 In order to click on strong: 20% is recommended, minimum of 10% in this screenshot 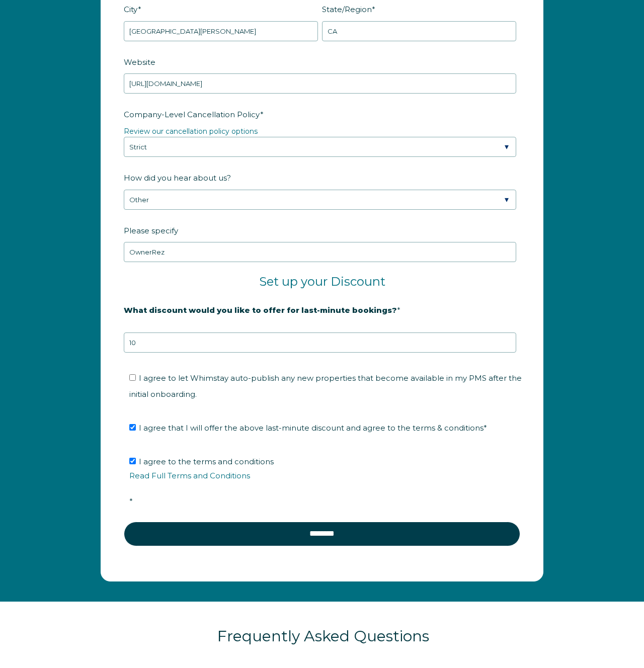, I will do `click(202, 327)`.